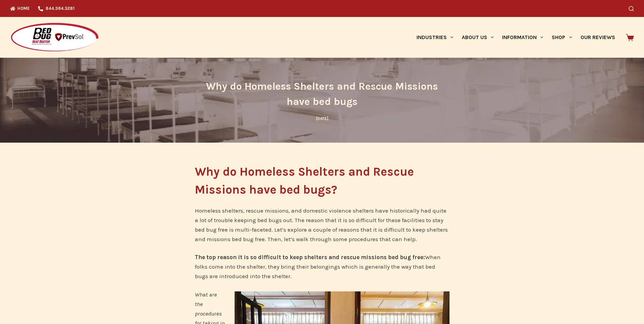  I want to click on h1: Why do Homeless Shelters and Rescue Missions have bed bugs, so click(322, 94).